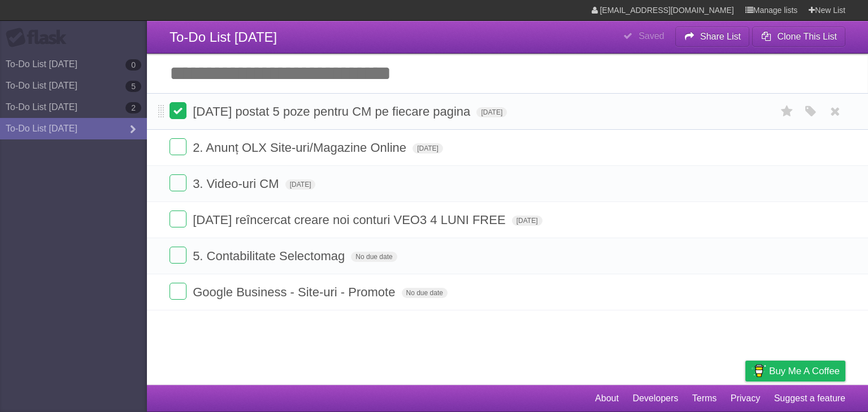  I want to click on a: Privacy, so click(745, 399).